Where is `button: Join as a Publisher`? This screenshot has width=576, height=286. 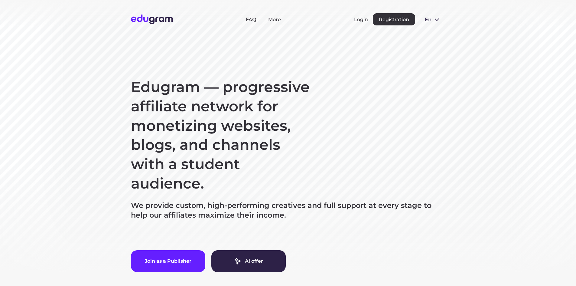 button: Join as a Publisher is located at coordinates (168, 261).